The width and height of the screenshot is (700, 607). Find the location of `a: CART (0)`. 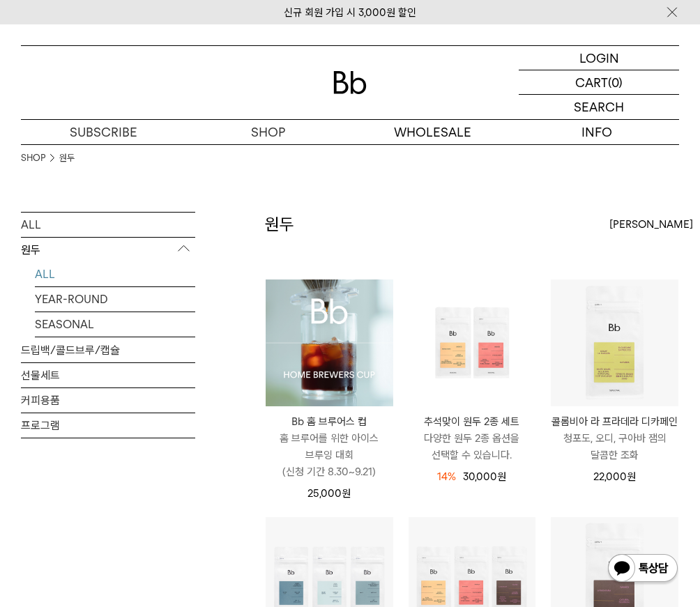

a: CART (0) is located at coordinates (599, 82).